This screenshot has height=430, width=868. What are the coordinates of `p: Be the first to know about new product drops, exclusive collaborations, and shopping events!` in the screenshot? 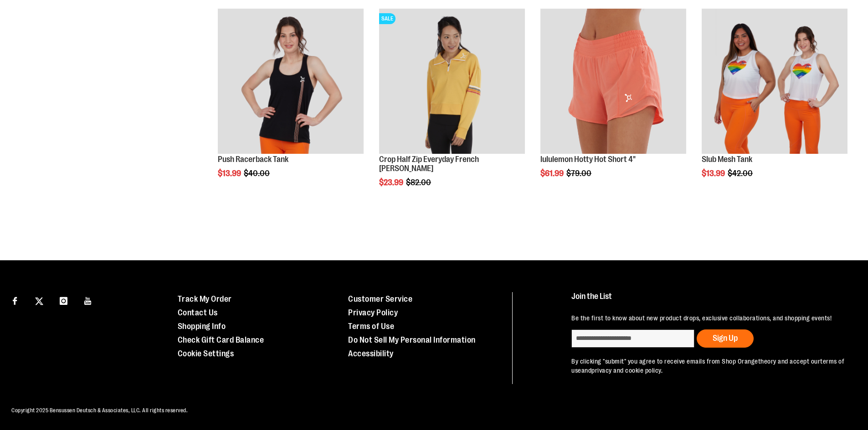 It's located at (709, 318).